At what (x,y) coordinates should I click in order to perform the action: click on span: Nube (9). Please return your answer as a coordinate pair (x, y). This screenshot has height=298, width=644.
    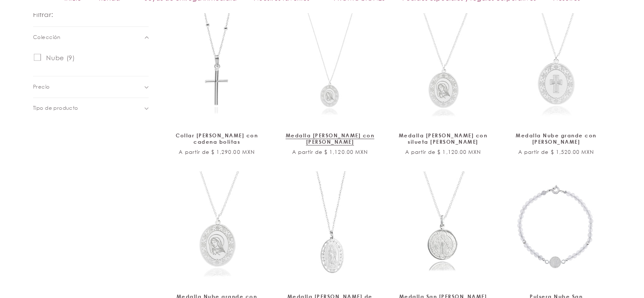
    Looking at the image, I should click on (60, 58).